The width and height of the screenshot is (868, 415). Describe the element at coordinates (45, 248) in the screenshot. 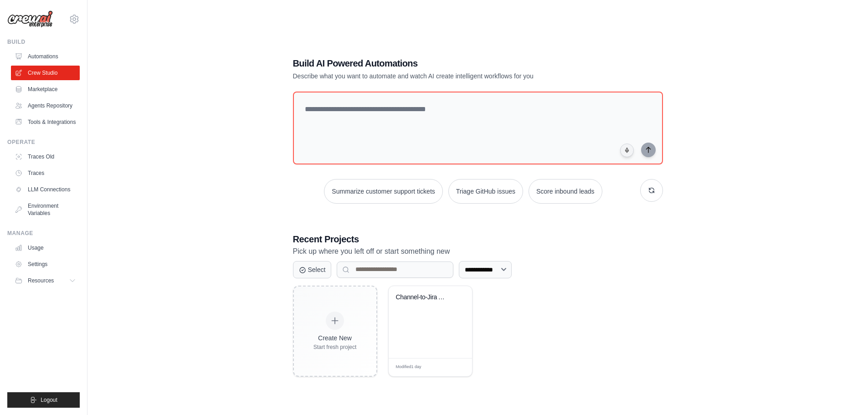

I see `a: Usage` at that location.